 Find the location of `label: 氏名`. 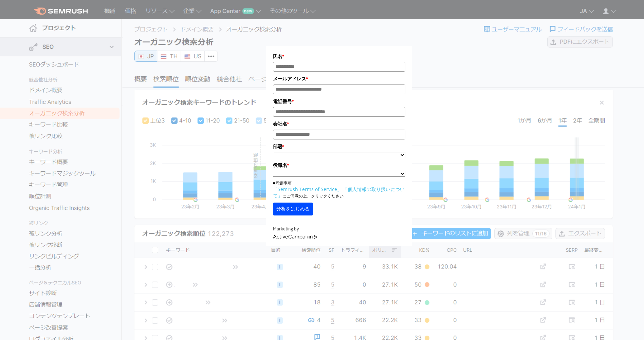

label: 氏名 is located at coordinates (339, 56).